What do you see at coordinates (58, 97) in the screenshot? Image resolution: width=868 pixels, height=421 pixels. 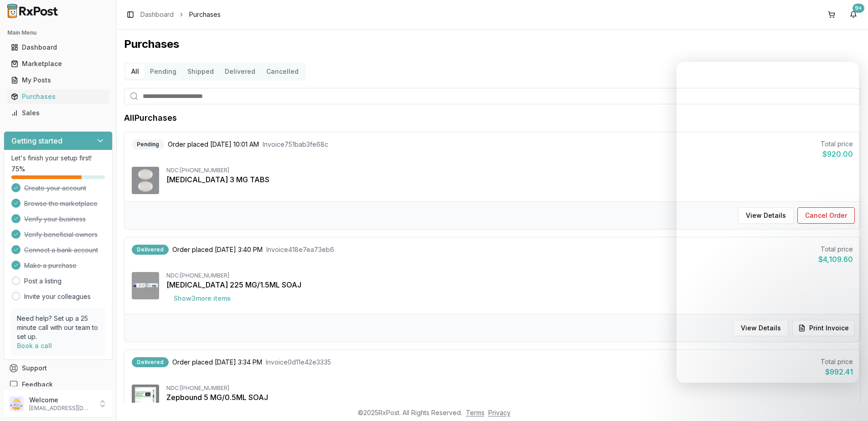 I see `button: Purchases` at bounding box center [58, 97].